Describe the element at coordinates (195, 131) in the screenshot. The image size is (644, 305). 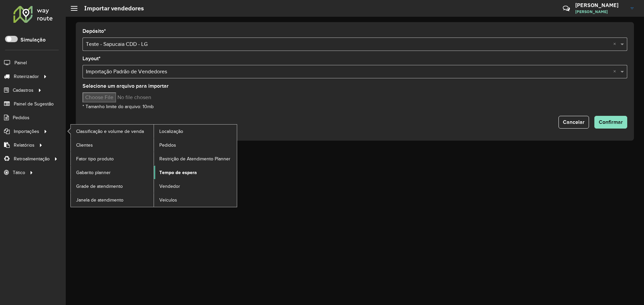
I see `a: Localização` at that location.